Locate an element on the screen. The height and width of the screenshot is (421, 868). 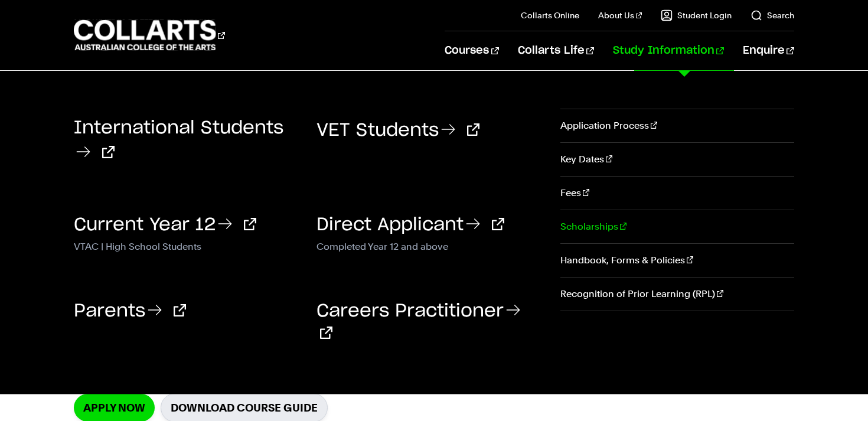
a: Recognition of Prior Learning (RPL) is located at coordinates (677, 294).